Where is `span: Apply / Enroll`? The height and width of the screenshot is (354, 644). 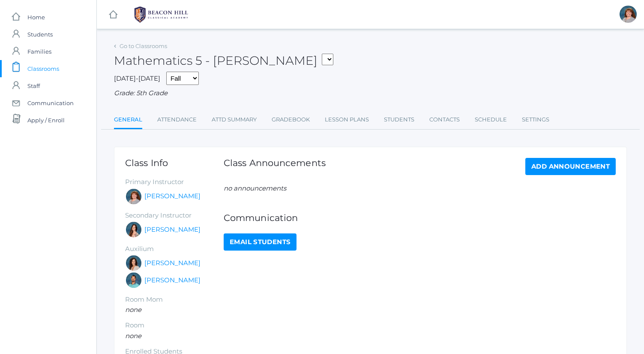 span: Apply / Enroll is located at coordinates (46, 120).